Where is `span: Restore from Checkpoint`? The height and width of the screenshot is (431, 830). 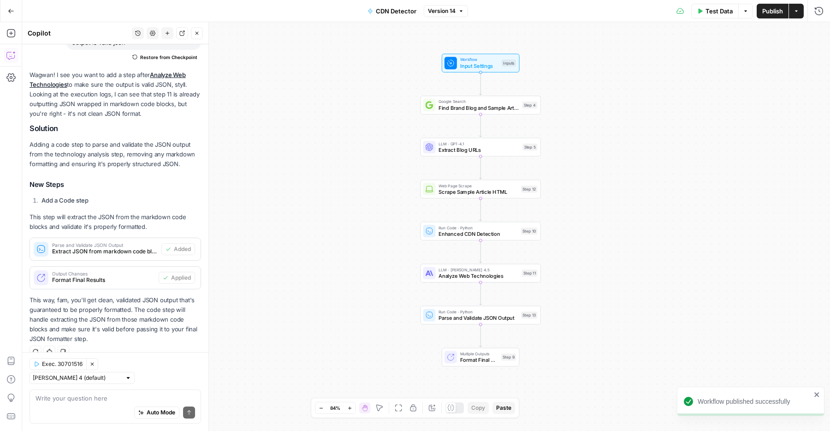 span: Restore from Checkpoint is located at coordinates (169, 57).